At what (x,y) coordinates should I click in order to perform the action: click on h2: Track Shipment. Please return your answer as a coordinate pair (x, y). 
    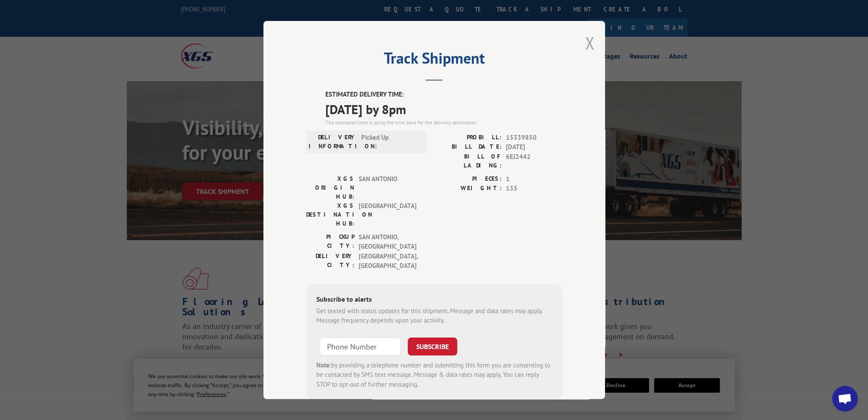
    Looking at the image, I should click on (434, 60).